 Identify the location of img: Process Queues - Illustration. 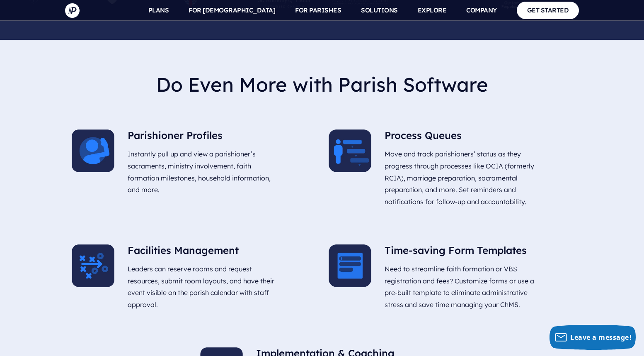
(349, 151).